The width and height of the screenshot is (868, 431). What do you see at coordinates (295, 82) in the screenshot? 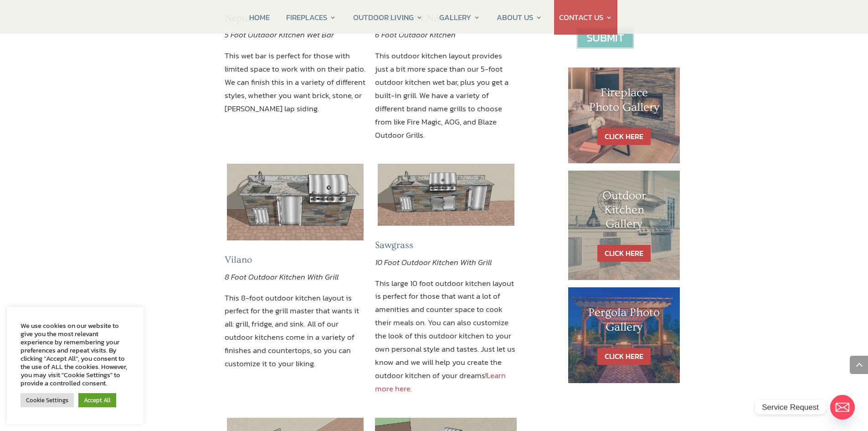
I see `p: This wet bar is perfect for those with limited space to work with on their patio. We can finish t...` at bounding box center [295, 82].